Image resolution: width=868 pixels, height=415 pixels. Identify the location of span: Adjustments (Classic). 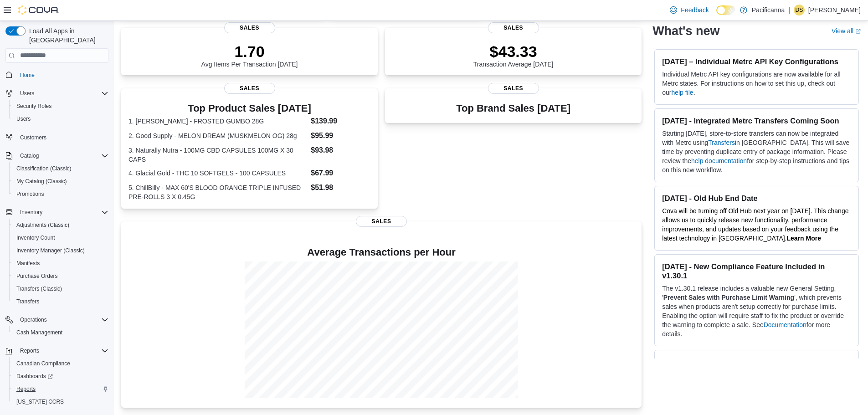
(43, 225).